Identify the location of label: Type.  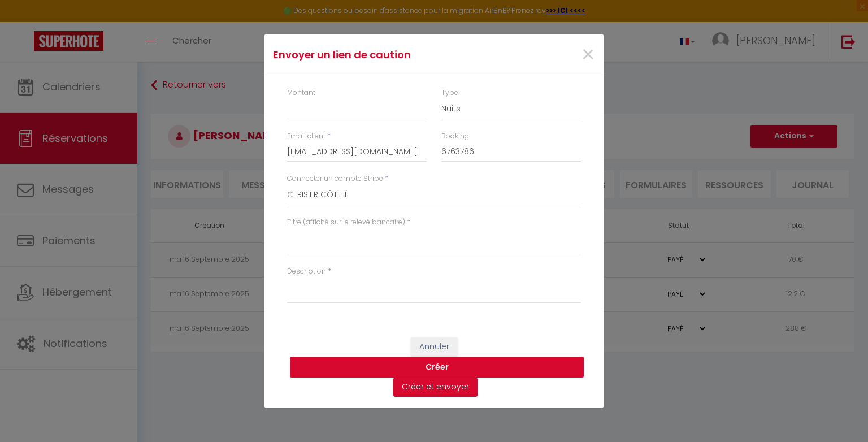
(450, 93).